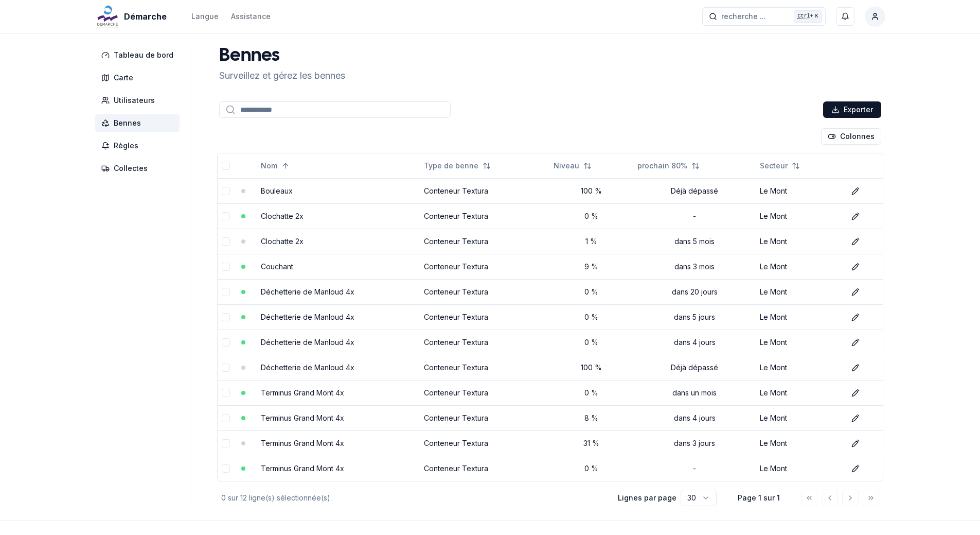  Describe the element at coordinates (144, 55) in the screenshot. I see `span: Tableau de bord` at that location.